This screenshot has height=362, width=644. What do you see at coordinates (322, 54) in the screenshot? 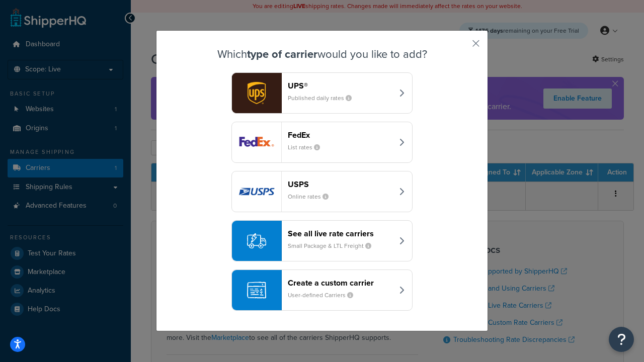
I see `h3: Which would you like to add?` at bounding box center [322, 54].